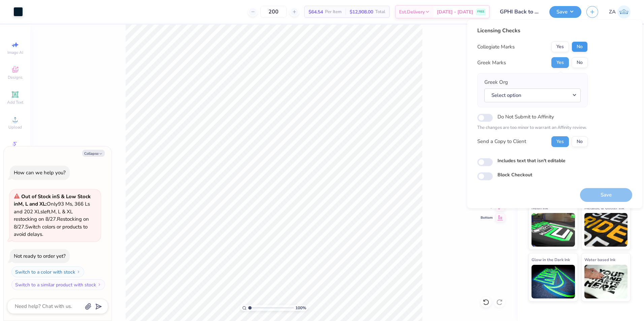 This screenshot has height=321, width=644. What do you see at coordinates (600, 260) in the screenshot?
I see `span: Water based Ink` at bounding box center [600, 260].